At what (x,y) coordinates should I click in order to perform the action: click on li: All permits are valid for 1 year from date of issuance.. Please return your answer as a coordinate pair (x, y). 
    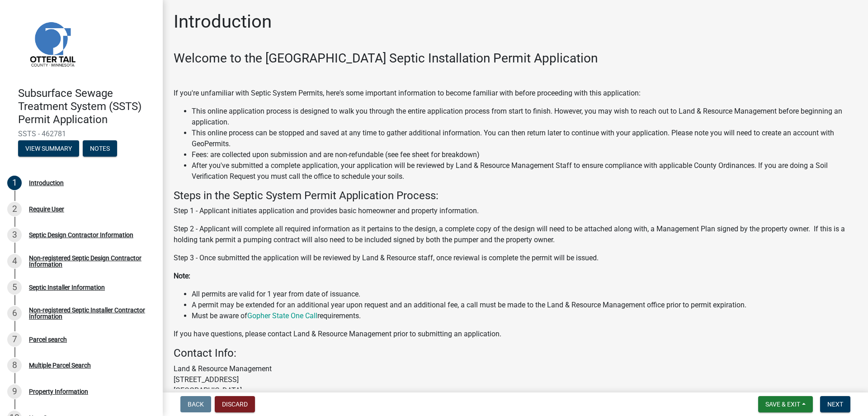
    Looking at the image, I should click on (524, 294).